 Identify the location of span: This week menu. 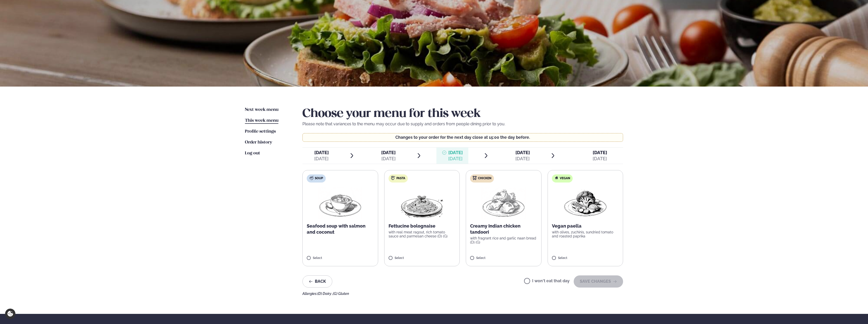
(261, 120).